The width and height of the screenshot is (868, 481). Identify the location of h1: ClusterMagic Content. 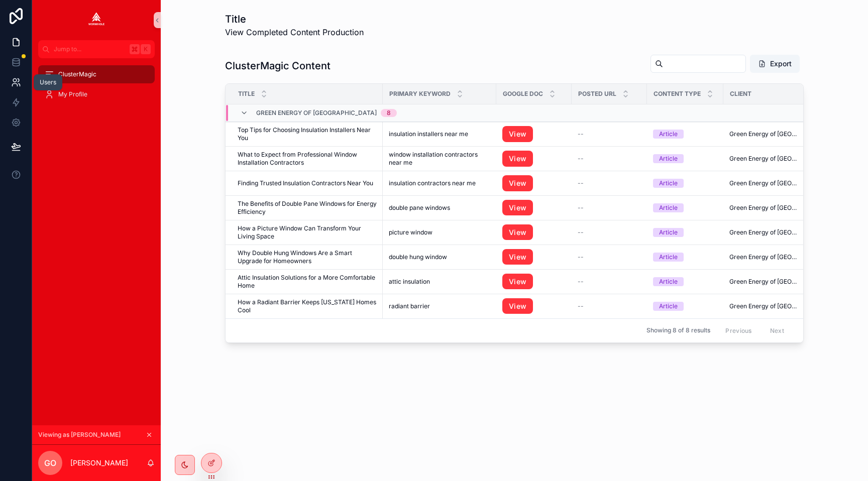
(277, 66).